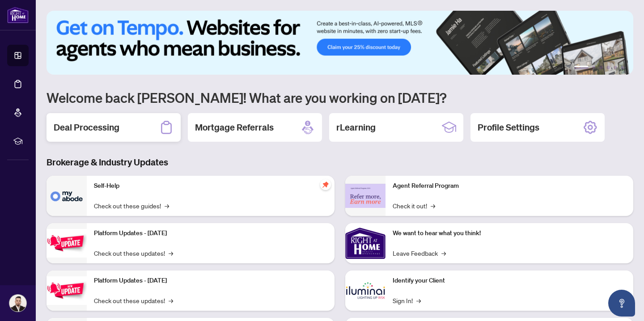 This screenshot has width=644, height=321. Describe the element at coordinates (601, 67) in the screenshot. I see `button: 3` at that location.